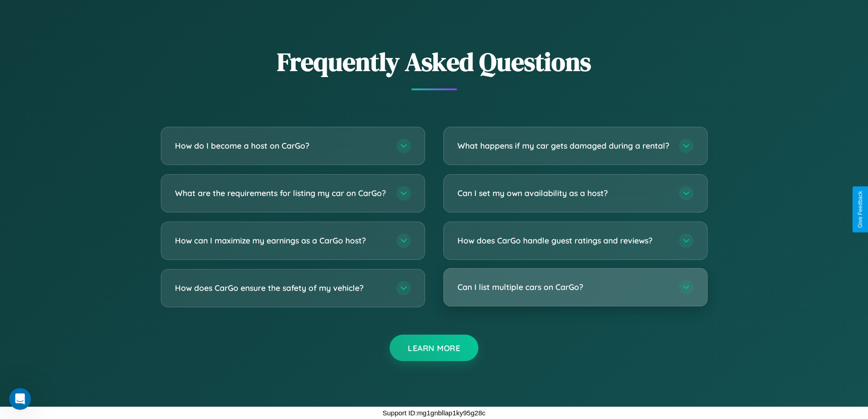  Describe the element at coordinates (434, 348) in the screenshot. I see `button: Learn More` at that location.